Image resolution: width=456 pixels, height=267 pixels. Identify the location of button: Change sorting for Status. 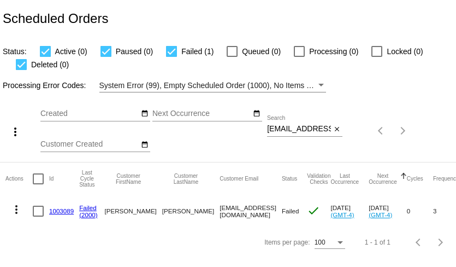
(290, 179).